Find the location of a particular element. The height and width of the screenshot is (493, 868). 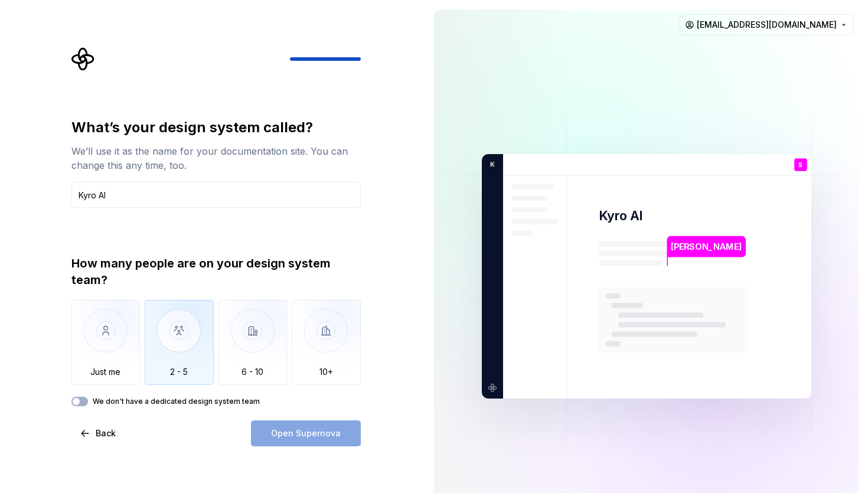

div: We’ll use it as the name for your documentation site. You can change this any time, too. is located at coordinates (216, 158).